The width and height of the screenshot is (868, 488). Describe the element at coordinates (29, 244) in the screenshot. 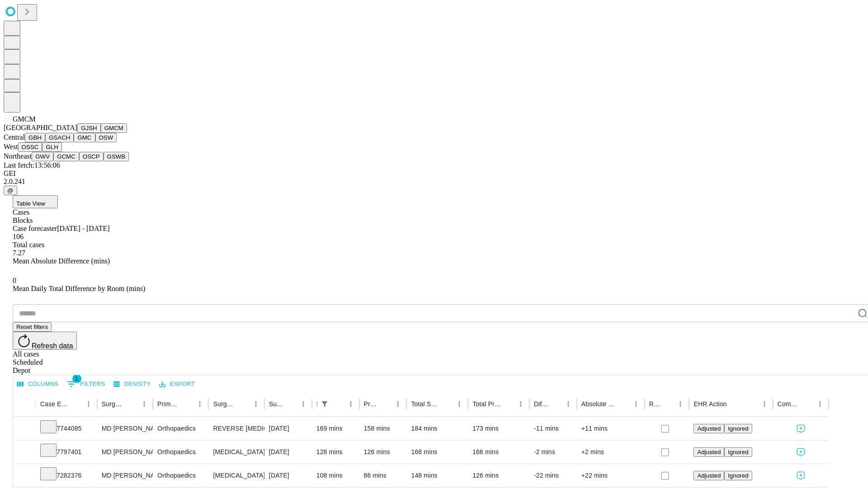

I see `span: Total cases` at that location.